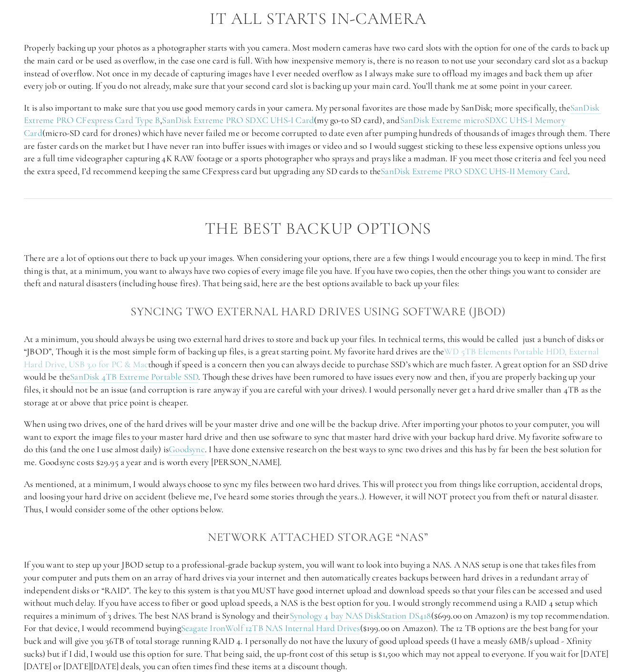 The height and width of the screenshot is (672, 636). I want to click on p: It is also important to make sure that you use good memory cards in your camera. My personal favo..., so click(318, 139).